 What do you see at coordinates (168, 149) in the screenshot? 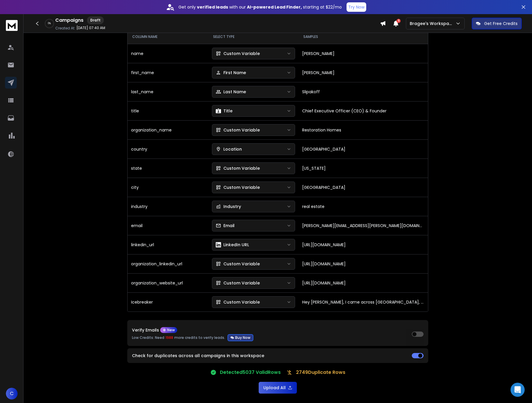
I see `td: country` at bounding box center [168, 149].